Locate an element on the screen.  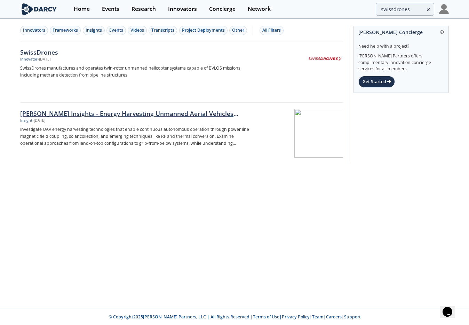
p: SwissDrones manufactures and operates twin-rotor unmanned helicopter systems capable of BVLOS mis... is located at coordinates (135, 72).